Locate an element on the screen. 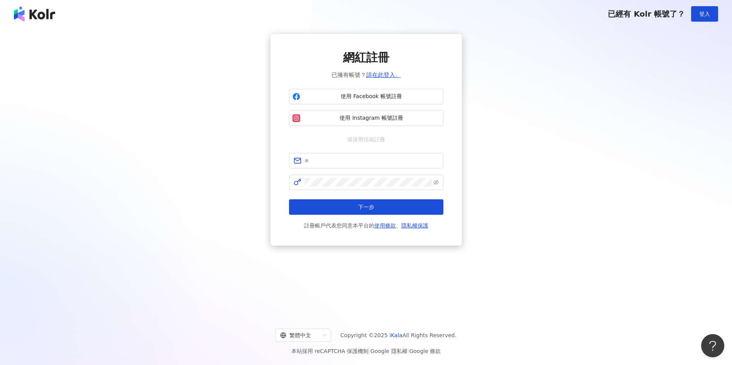 This screenshot has height=365, width=732. span: 已擁有帳號？ is located at coordinates (366, 75).